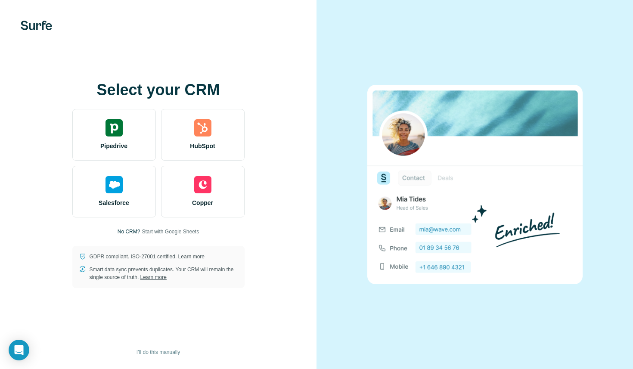 The image size is (633, 369). What do you see at coordinates (164, 274) in the screenshot?
I see `p: Smart data sync prevents duplicates. Your CRM will remain the single source of truth.` at bounding box center [164, 274].